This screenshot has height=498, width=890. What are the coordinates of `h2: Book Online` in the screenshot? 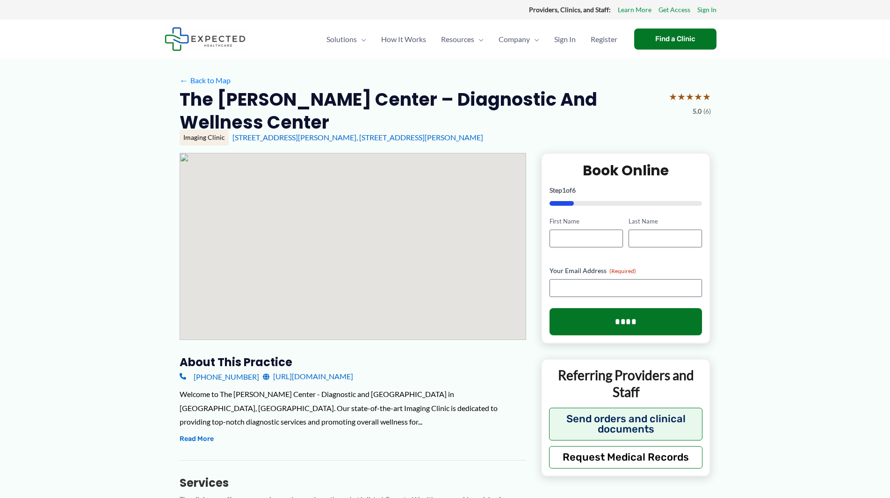 It's located at (626, 170).